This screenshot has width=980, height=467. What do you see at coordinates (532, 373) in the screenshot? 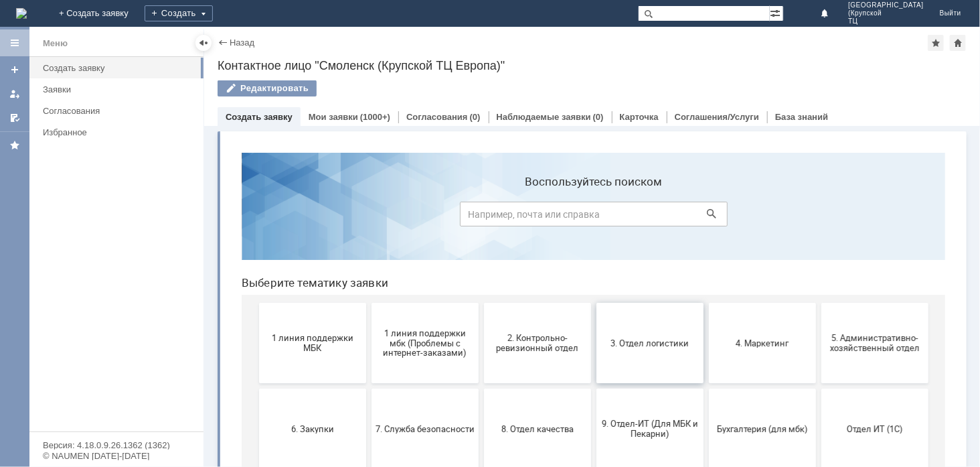
I see `span: Это соглашение не активно!` at bounding box center [532, 373].